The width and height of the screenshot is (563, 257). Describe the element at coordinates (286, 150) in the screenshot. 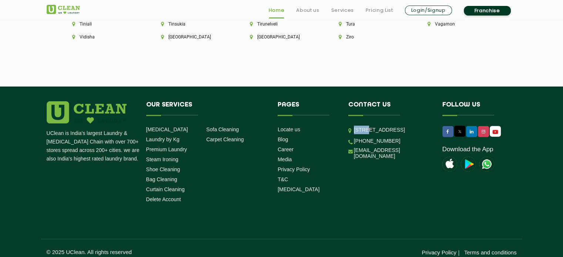

I see `a: Career` at that location.